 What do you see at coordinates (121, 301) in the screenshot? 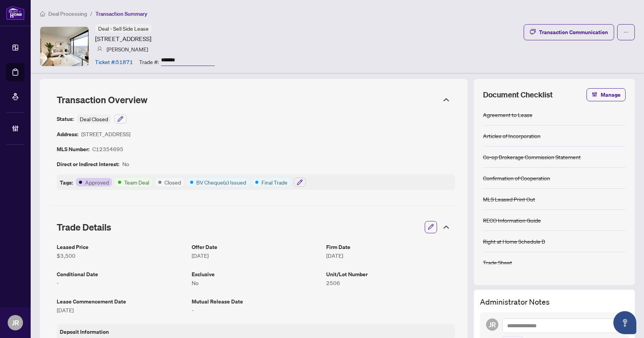
I see `article: Lease Commencement Date` at bounding box center [121, 301].